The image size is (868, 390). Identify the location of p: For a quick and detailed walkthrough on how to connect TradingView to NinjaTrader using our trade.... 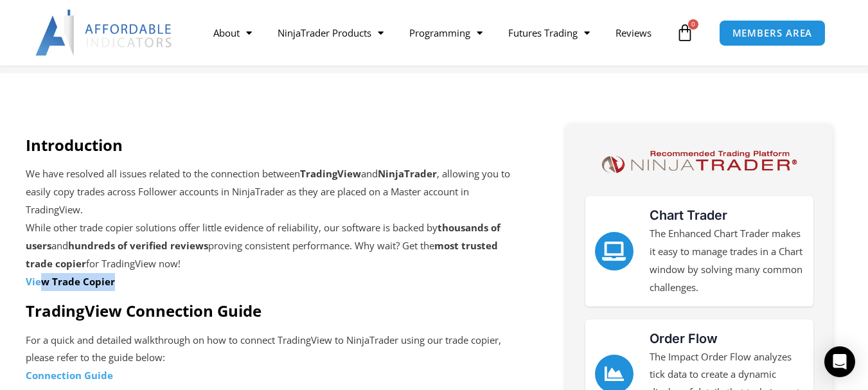
(273, 358).